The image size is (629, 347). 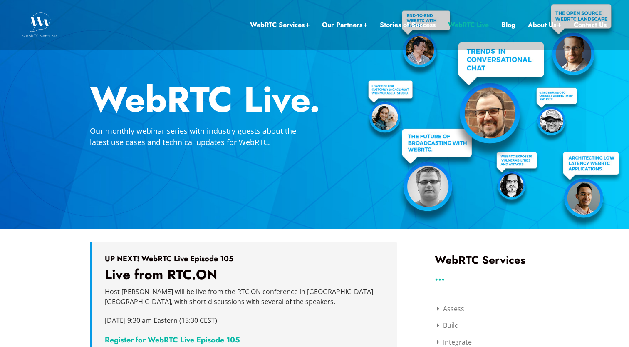 I want to click on a: Assess, so click(x=451, y=308).